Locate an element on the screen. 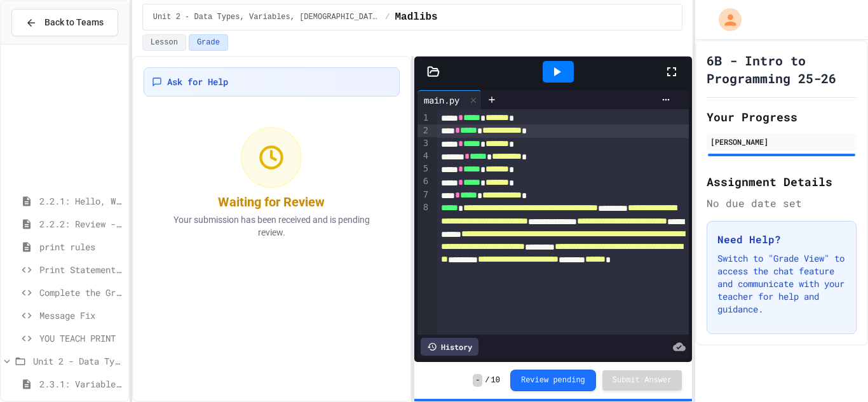 The image size is (868, 402). h1: 6B - Intro to Programming 25-26 is located at coordinates (782, 69).